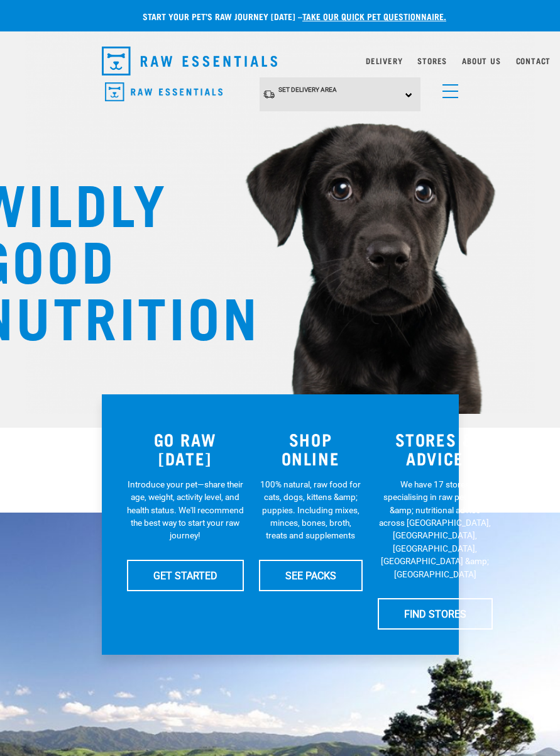 The height and width of the screenshot is (756, 560). What do you see at coordinates (447, 88) in the screenshot?
I see `a: menu` at bounding box center [447, 88].